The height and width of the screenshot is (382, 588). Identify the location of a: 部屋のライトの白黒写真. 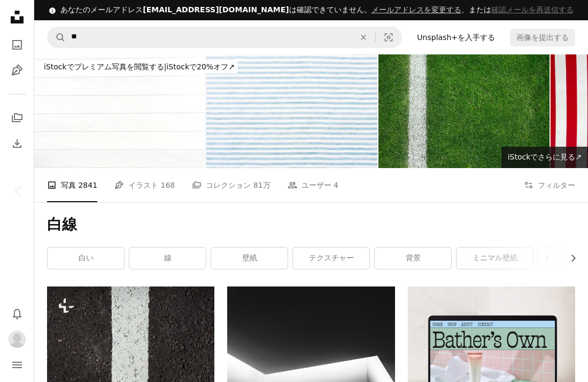
(311, 342).